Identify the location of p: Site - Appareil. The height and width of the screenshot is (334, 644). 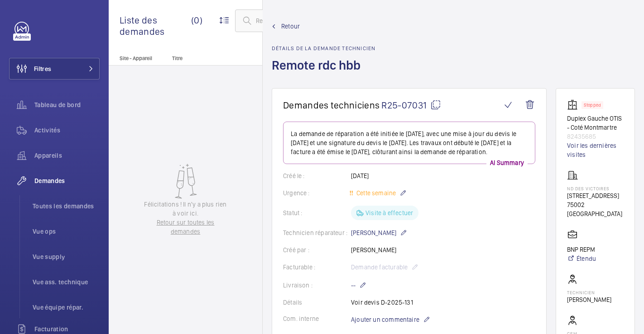
(139, 58).